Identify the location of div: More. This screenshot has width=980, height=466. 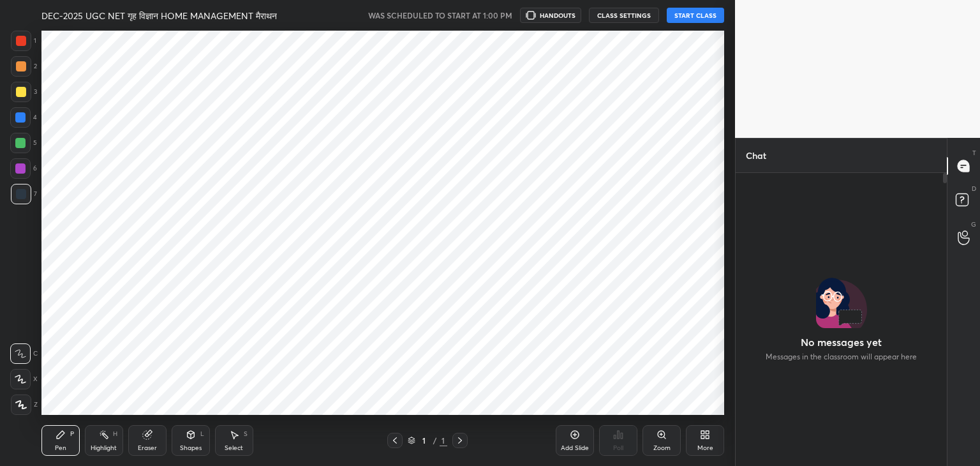
(705, 448).